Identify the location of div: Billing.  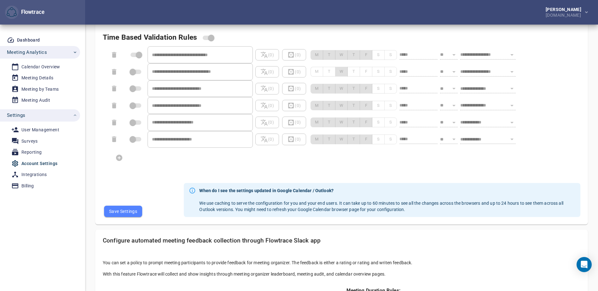
(28, 186).